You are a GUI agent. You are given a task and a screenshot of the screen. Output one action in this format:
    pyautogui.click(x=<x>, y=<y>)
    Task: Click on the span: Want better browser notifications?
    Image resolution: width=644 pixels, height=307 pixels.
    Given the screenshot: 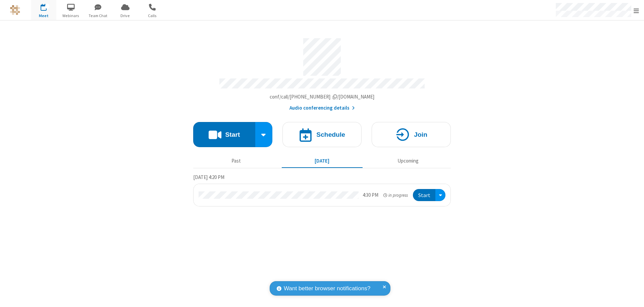 What is the action you would take?
    pyautogui.click(x=327, y=289)
    